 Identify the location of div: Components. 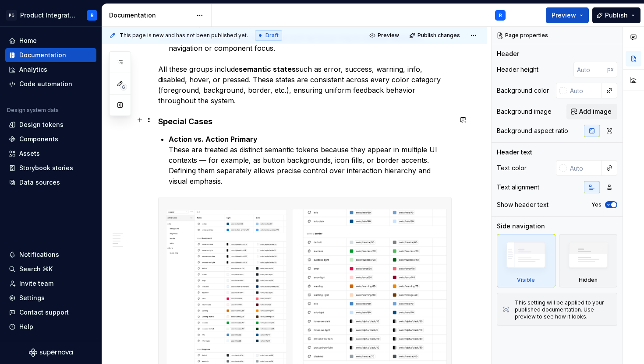
(39, 139).